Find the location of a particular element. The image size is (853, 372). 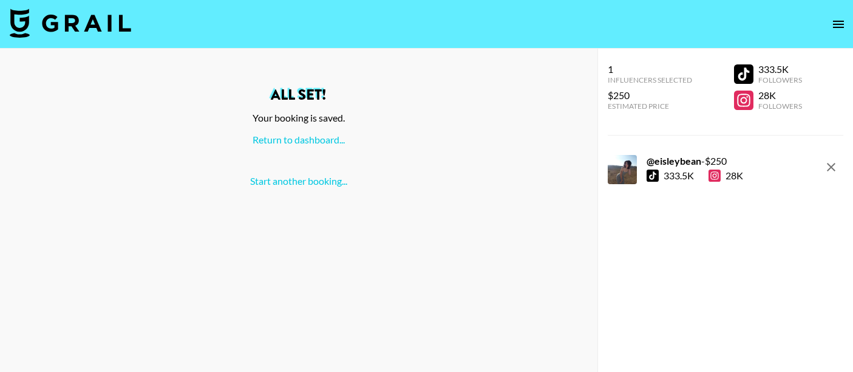

div: 1 is located at coordinates (650, 69).